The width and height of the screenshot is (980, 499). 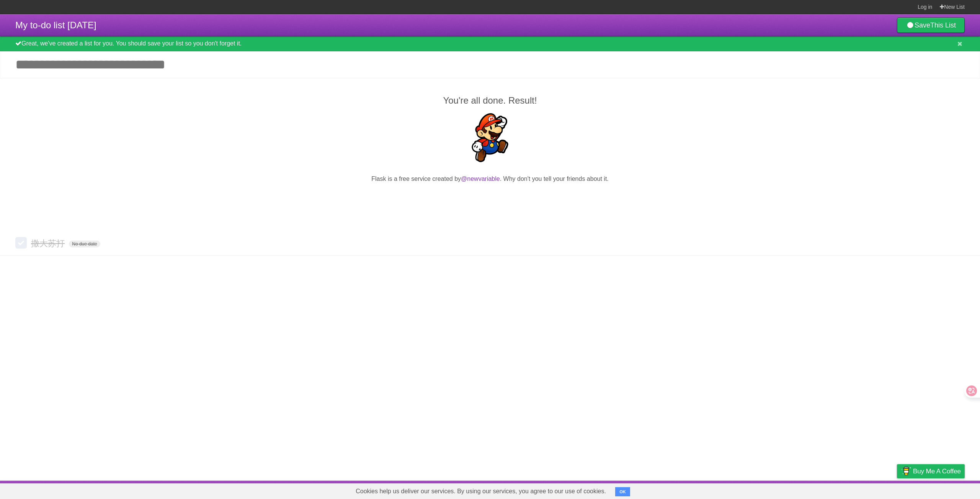 I want to click on button: OK, so click(x=622, y=492).